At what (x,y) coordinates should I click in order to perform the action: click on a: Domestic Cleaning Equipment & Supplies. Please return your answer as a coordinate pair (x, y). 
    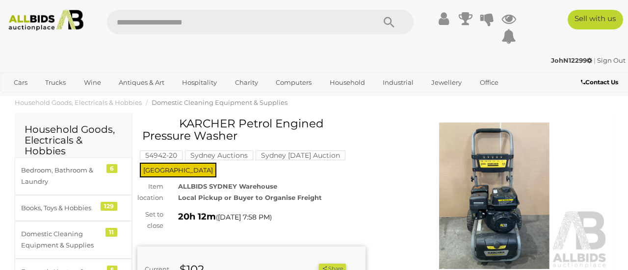
    Looking at the image, I should click on (219, 102).